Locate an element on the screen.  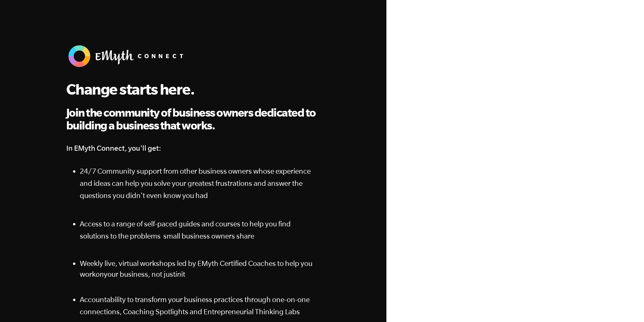
p: 24/7 Community support from other business owners whose experience and ideas can help you solve y... is located at coordinates (200, 184).